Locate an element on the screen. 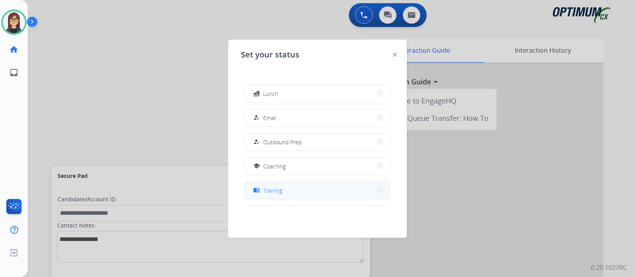 The image size is (635, 277). button: Training is located at coordinates (317, 190).